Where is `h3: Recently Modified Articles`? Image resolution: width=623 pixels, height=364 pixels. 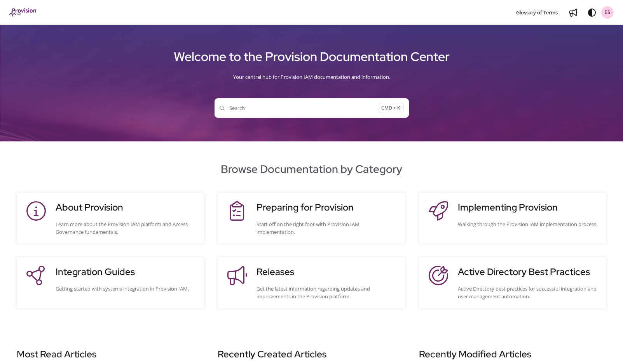 h3: Recently Modified Articles is located at coordinates (512, 354).